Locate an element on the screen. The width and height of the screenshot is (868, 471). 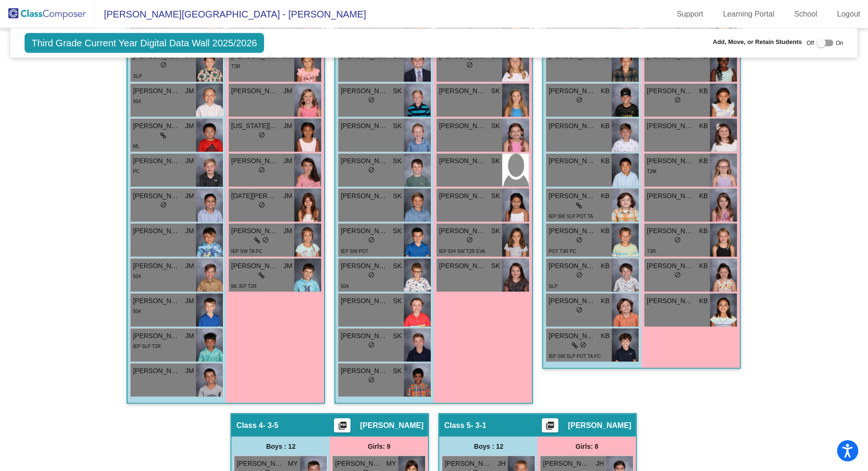
span: T2M is located at coordinates (651, 171).